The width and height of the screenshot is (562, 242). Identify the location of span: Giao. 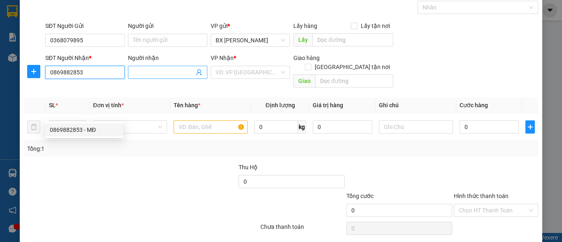
(304, 81).